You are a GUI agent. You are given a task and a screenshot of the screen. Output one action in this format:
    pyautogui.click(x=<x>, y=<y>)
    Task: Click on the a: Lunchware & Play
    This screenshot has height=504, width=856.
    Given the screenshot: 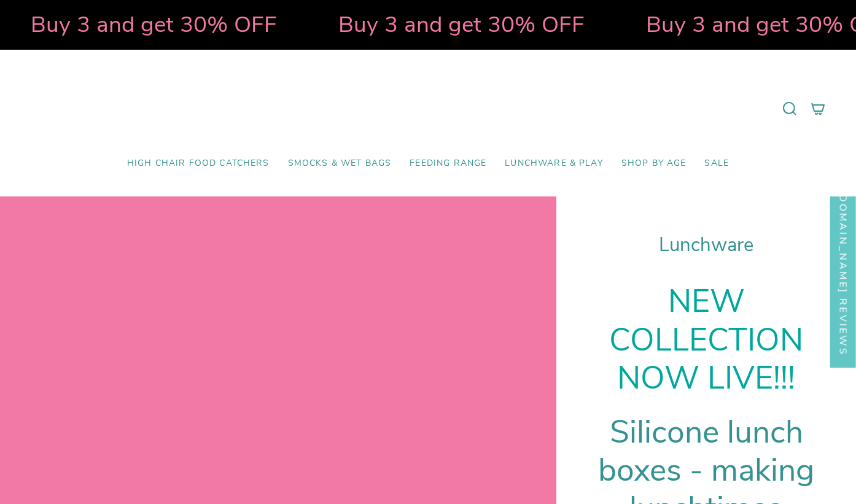 What is the action you would take?
    pyautogui.click(x=553, y=163)
    